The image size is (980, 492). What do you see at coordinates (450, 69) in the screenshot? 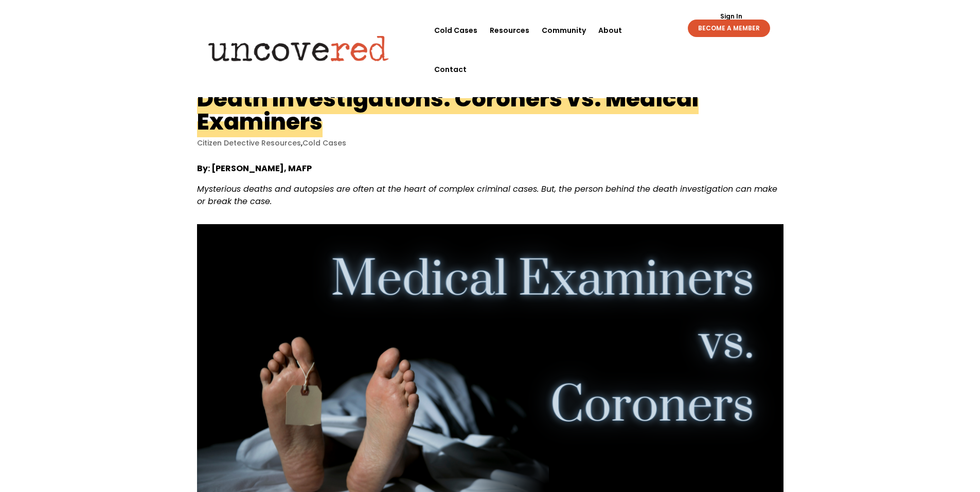
I see `a: Contact` at bounding box center [450, 69].